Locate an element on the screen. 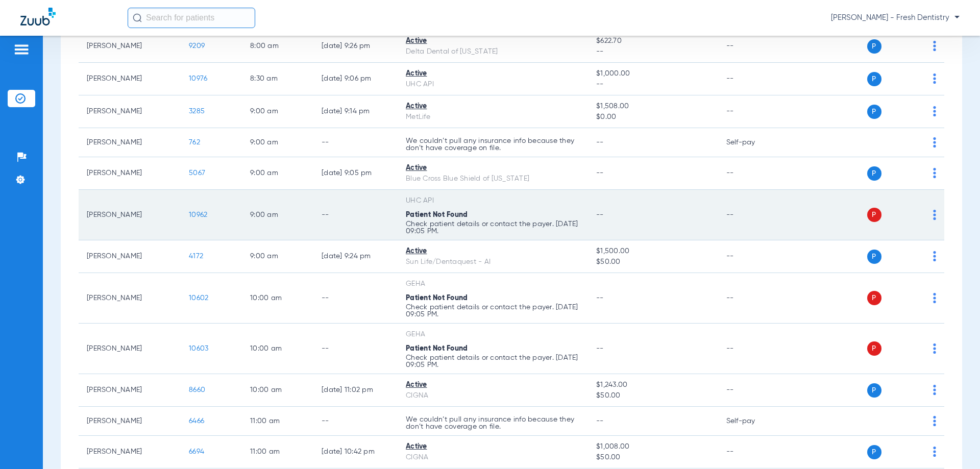 This screenshot has height=469, width=980. td: 8:30 AM is located at coordinates (277, 79).